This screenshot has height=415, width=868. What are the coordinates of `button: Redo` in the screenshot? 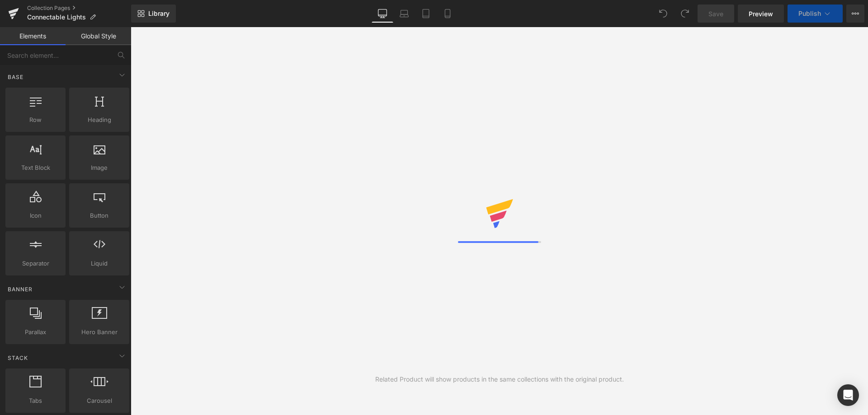 It's located at (685, 14).